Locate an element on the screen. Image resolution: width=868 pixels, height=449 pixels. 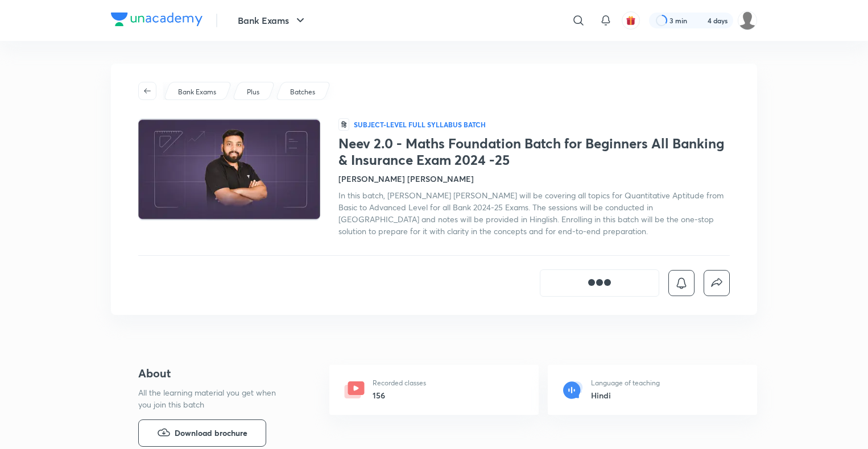
h6: 156 is located at coordinates (399, 394).